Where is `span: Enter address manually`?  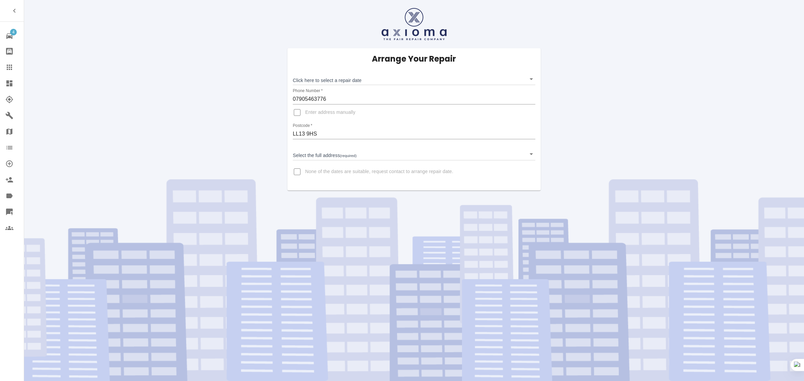 span: Enter address manually is located at coordinates (330, 113).